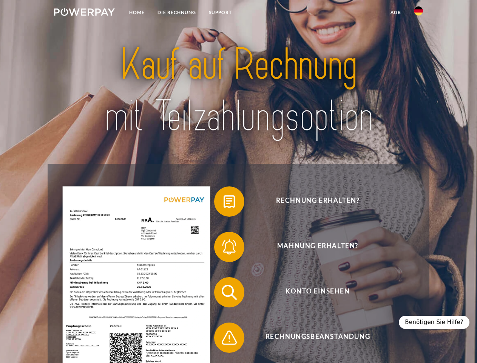  What do you see at coordinates (318, 292) in the screenshot?
I see `span: Konto einsehen` at bounding box center [318, 292].